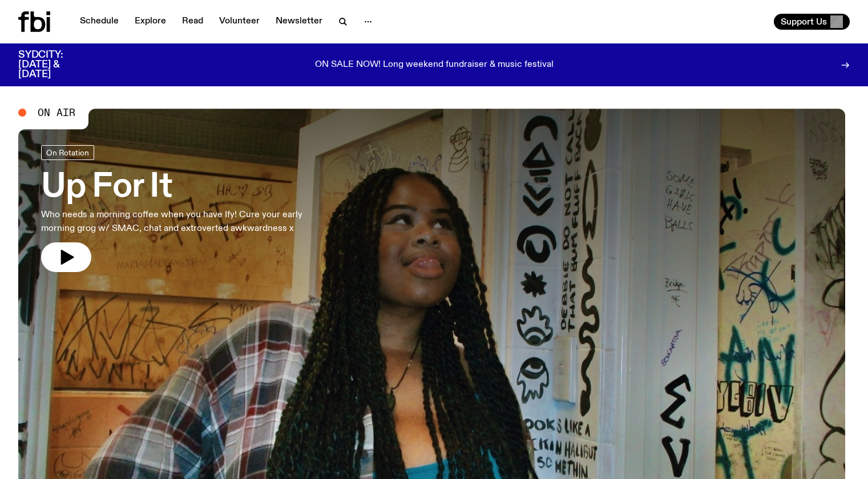  Describe the element at coordinates (56, 112) in the screenshot. I see `span: On Air` at that location.